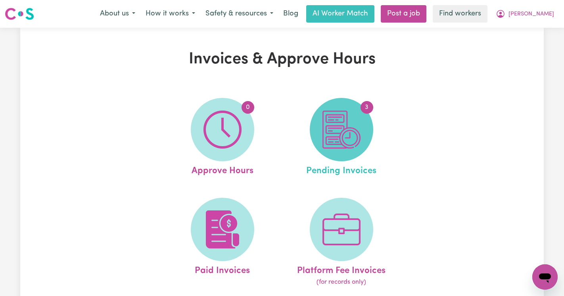 The width and height of the screenshot is (564, 296). I want to click on button: About us, so click(117, 14).